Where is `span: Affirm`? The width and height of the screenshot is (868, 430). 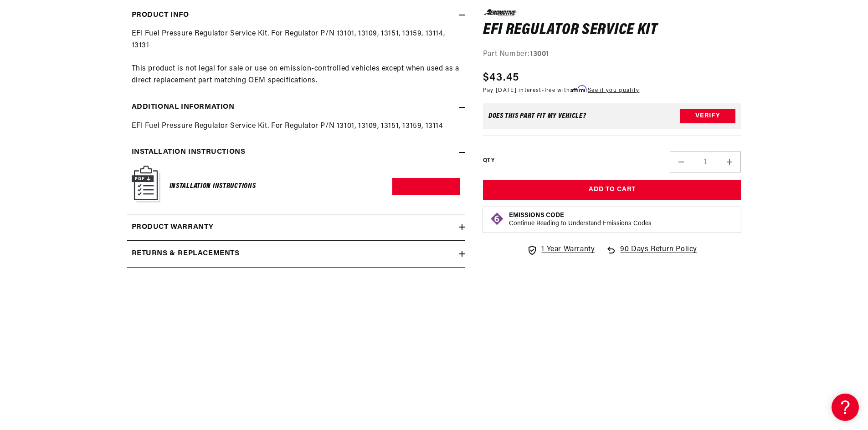
span: Affirm is located at coordinates (578, 89).